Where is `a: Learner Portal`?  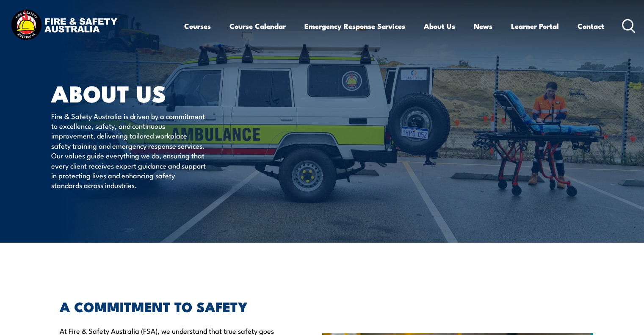
a: Learner Portal is located at coordinates (535, 26).